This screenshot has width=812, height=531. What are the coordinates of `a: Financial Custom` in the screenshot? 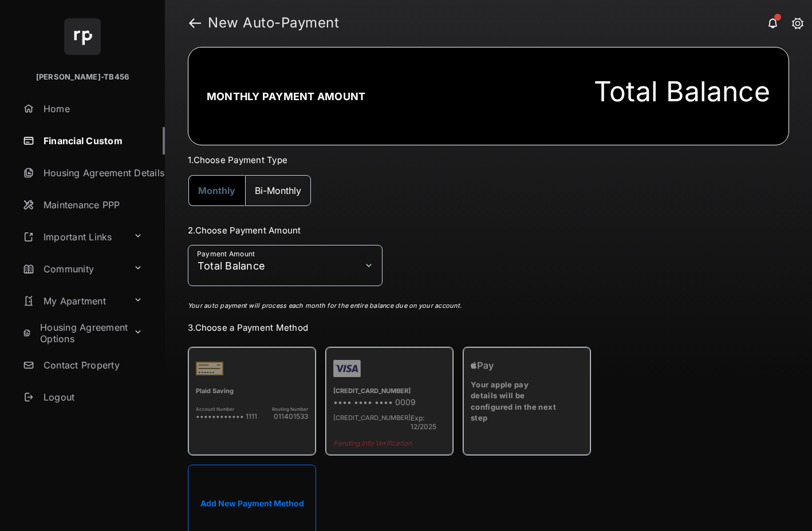 It's located at (91, 140).